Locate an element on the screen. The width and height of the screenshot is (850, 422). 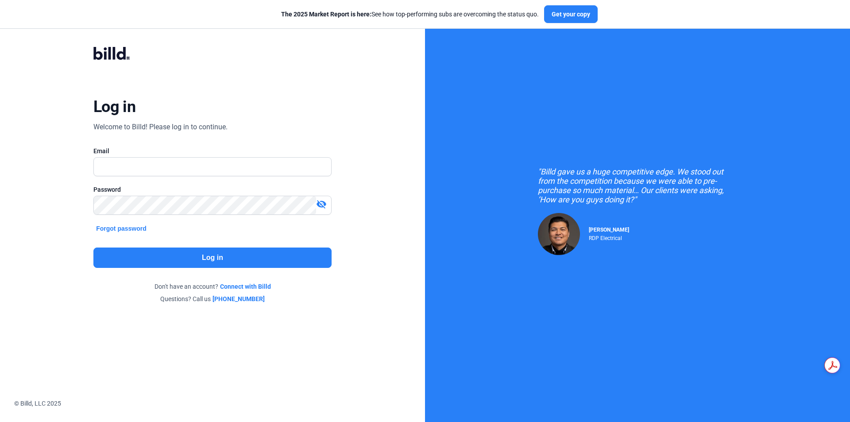
span: The 2025 Market Report is here: is located at coordinates (326, 14).